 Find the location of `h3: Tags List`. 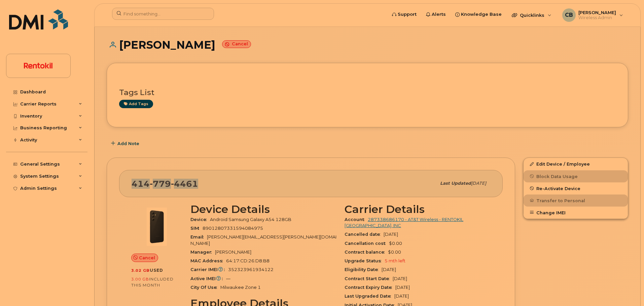

h3: Tags List is located at coordinates (367, 92).